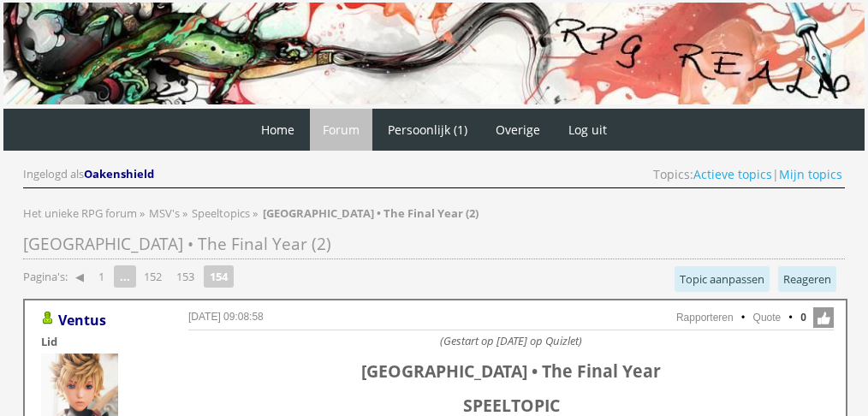  Describe the element at coordinates (47, 318) in the screenshot. I see `img: Gebruiker is online` at that location.